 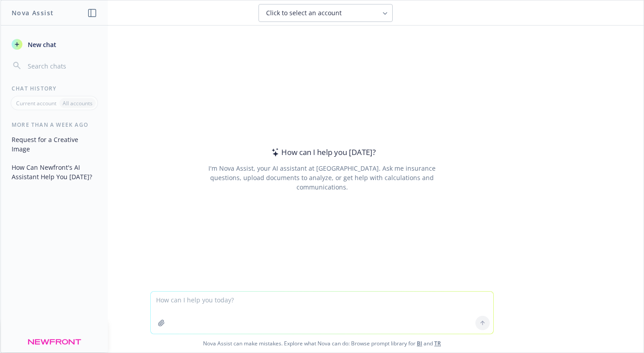 I want to click on a: TR, so click(x=437, y=343).